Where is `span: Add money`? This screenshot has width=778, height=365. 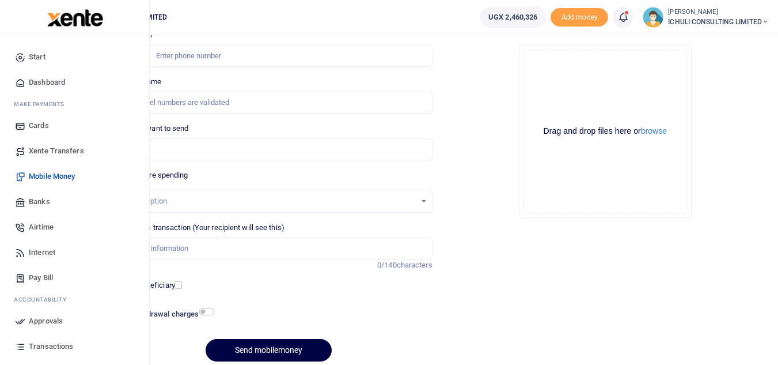 span: Add money is located at coordinates (580, 17).